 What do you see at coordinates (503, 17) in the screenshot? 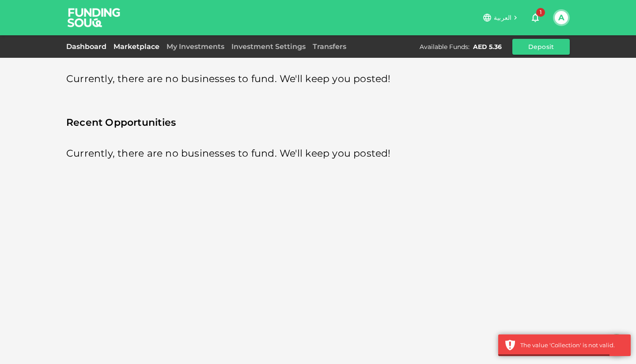
I see `span: العربية` at bounding box center [503, 17].